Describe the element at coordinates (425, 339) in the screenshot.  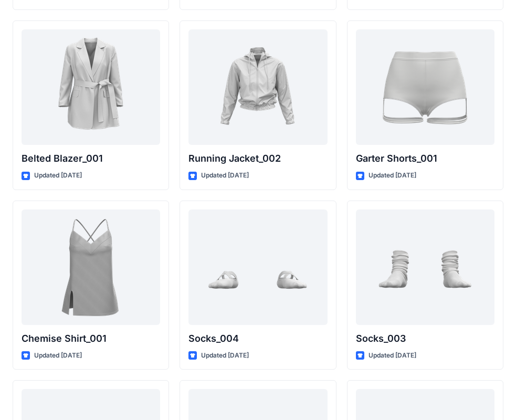
I see `p: Socks_003` at that location.